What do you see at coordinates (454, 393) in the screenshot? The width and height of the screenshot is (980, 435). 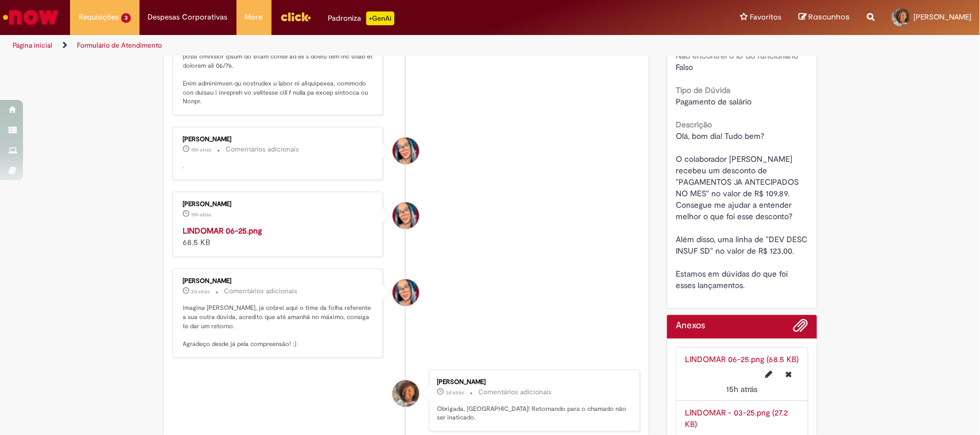 I see `time: 27/08/2025 07:37:27` at bounding box center [454, 393].